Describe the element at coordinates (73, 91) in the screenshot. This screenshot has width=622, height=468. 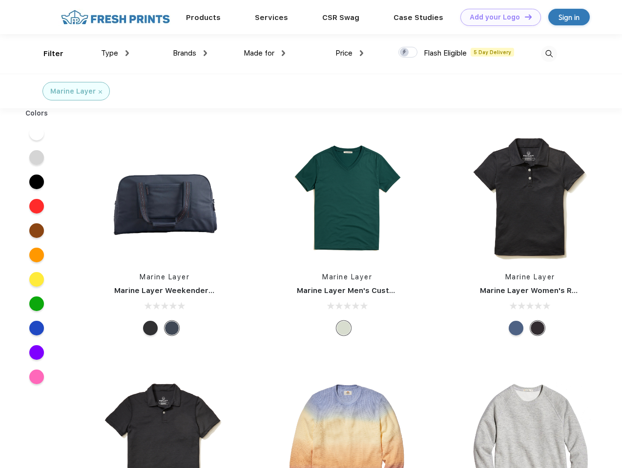
I see `div: Marine Layer` at that location.